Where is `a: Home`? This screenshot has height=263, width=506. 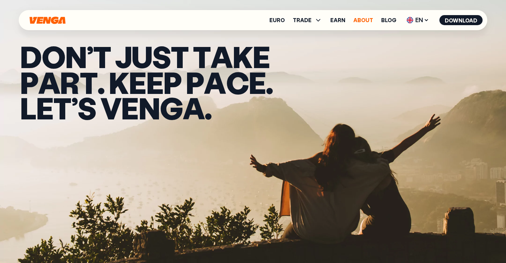
a: Home is located at coordinates (48, 20).